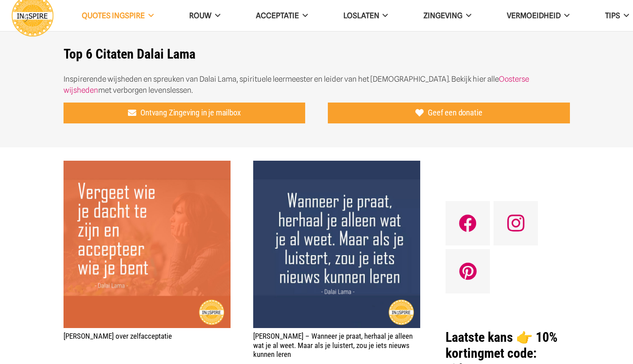 Image resolution: width=633 pixels, height=364 pixels. Describe the element at coordinates (337, 166) in the screenshot. I see `a: Wijsheid – Wanneer je praat, herhaal je alleen wat je al weet. Maar als je luistert, zou je iets ...` at that location.